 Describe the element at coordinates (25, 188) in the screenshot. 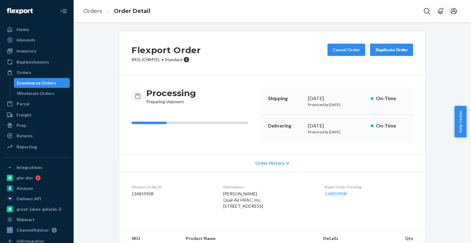

I see `div: Amazon` at that location.